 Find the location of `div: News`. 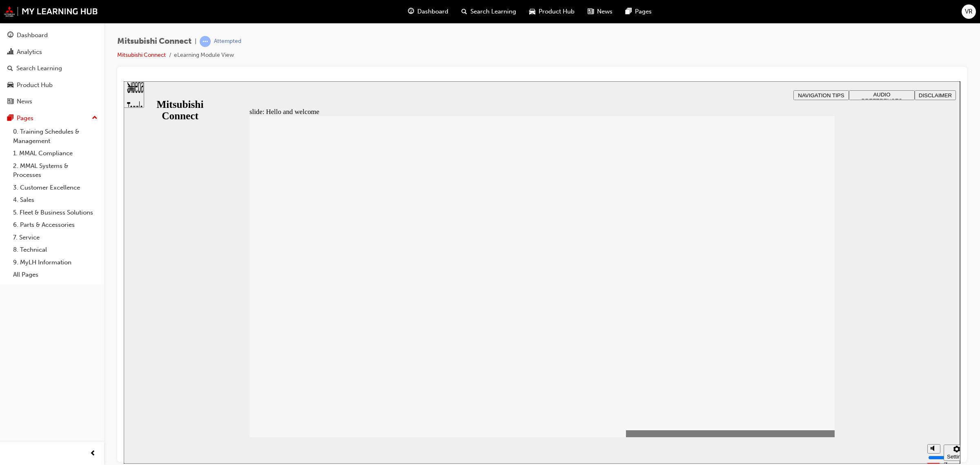

div: News is located at coordinates (25, 101).